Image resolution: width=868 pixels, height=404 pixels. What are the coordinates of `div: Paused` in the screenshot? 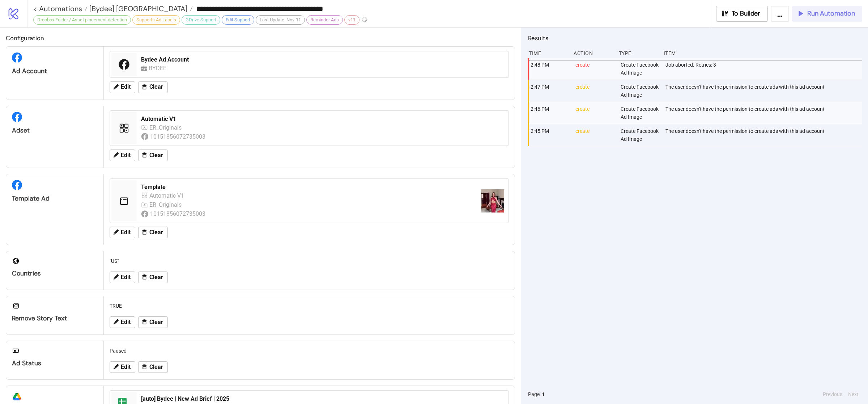 It's located at (309, 351).